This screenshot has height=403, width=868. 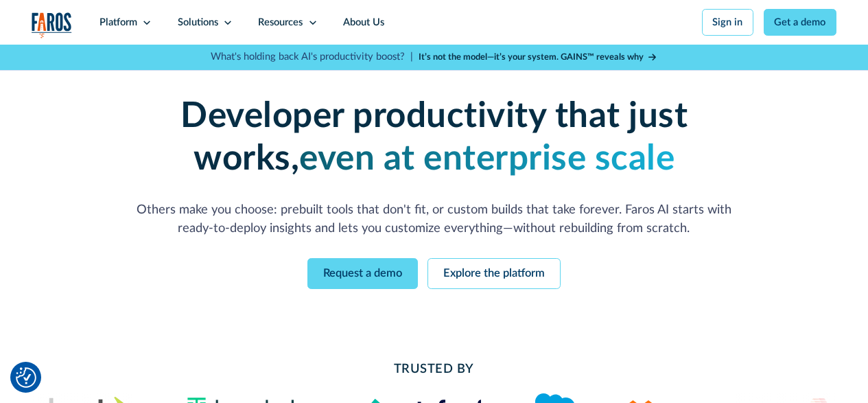 What do you see at coordinates (538, 57) in the screenshot?
I see `a: It’s not the model—it’s your system. GAINS™ reveals why` at bounding box center [538, 57].